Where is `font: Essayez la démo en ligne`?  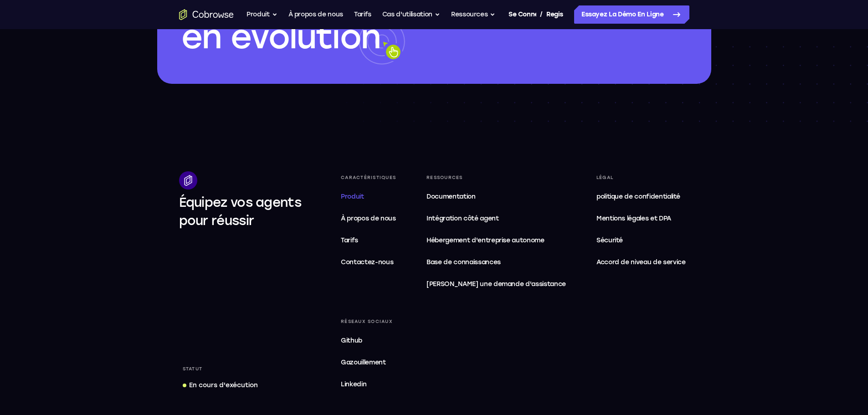 font: Essayez la démo en ligne is located at coordinates (622, 14).